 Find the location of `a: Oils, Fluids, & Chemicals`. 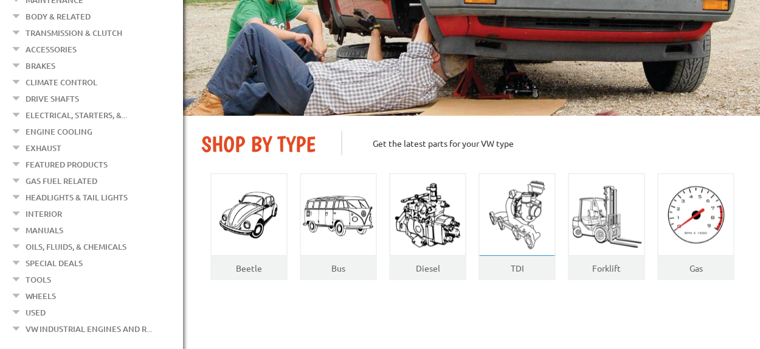

a: Oils, Fluids, & Chemicals is located at coordinates (76, 246).